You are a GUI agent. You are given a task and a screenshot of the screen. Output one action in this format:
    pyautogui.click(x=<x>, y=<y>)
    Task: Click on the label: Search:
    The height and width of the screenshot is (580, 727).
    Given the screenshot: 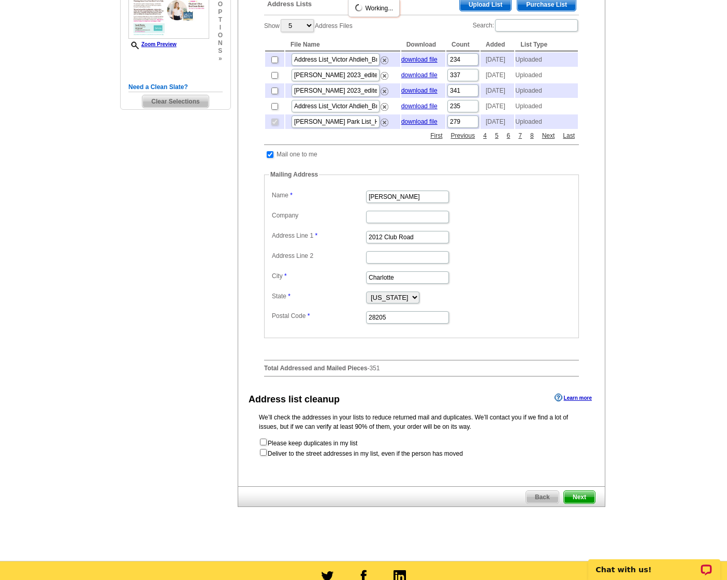 What is the action you would take?
    pyautogui.click(x=526, y=25)
    